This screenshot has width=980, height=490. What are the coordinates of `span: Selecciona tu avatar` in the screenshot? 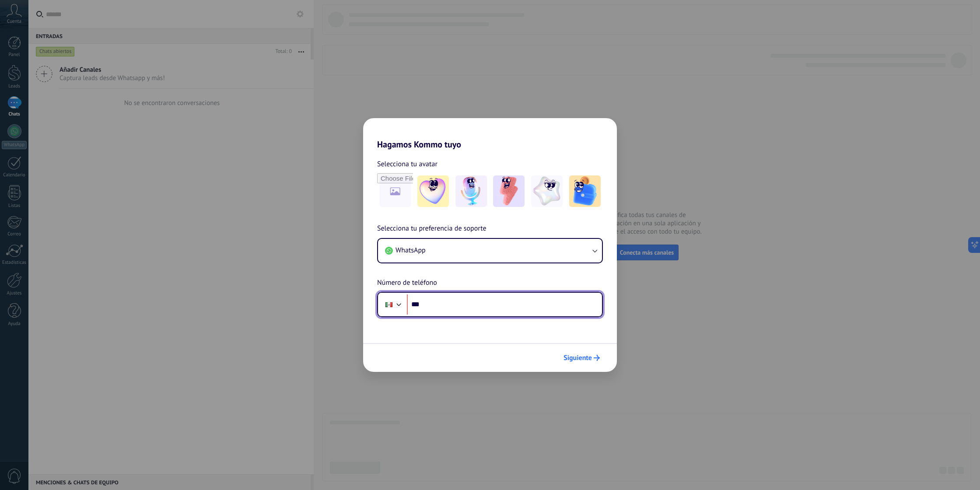 It's located at (408, 164).